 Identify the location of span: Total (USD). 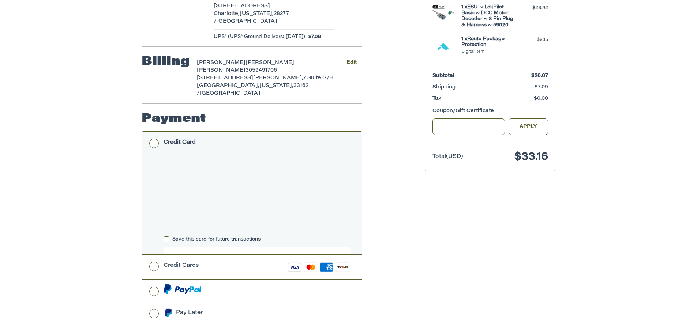
(448, 157).